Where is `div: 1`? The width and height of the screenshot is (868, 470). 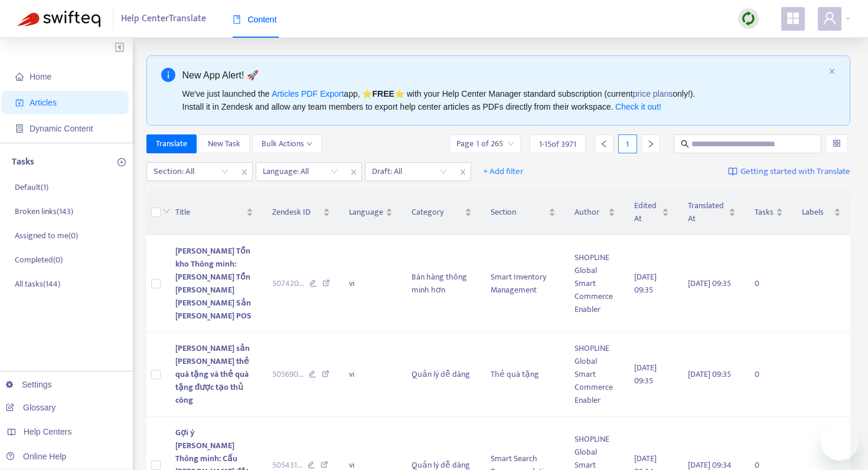 div: 1 is located at coordinates (628, 144).